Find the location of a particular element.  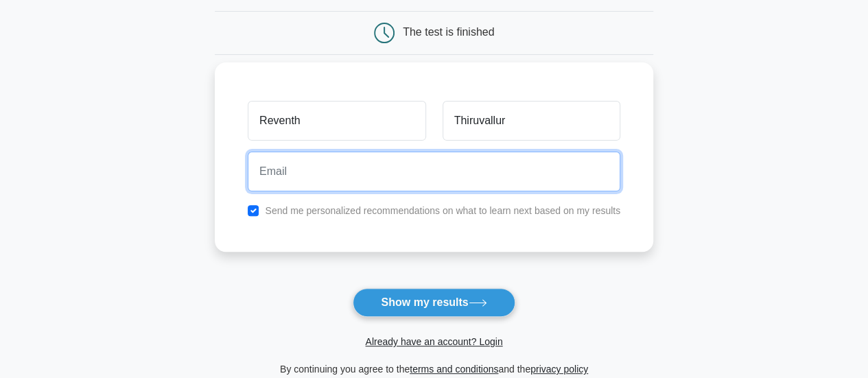

button: Show my results is located at coordinates (434, 303).